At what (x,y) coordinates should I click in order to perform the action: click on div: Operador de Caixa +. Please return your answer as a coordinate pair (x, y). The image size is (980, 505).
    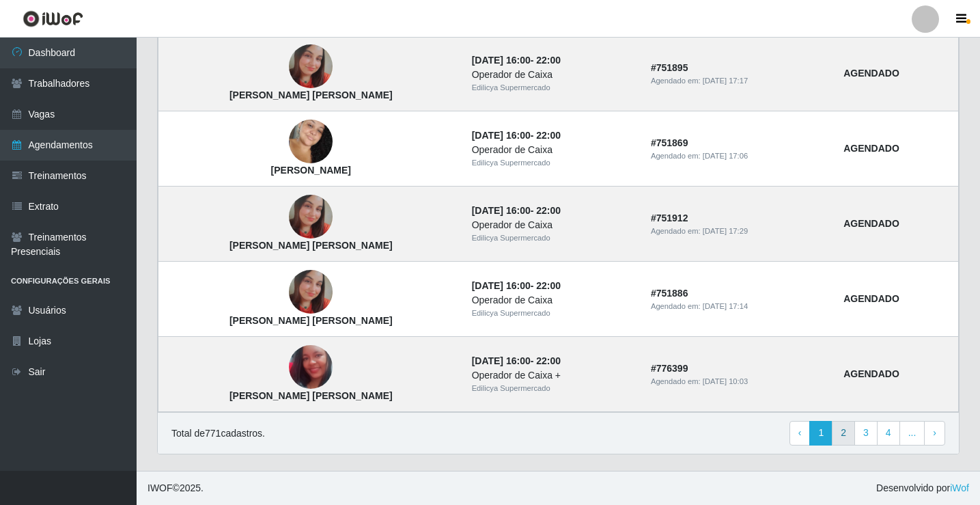
    Looking at the image, I should click on (553, 375).